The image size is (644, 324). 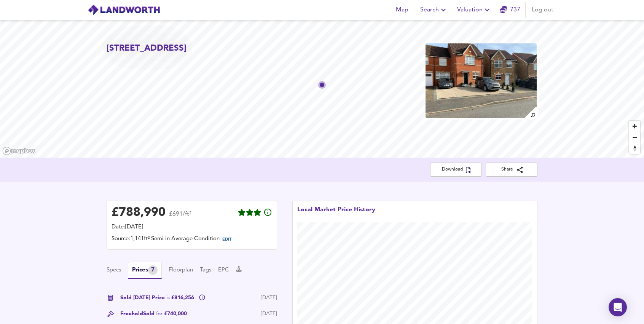 What do you see at coordinates (19, 151) in the screenshot?
I see `a: Mapbox homepage` at bounding box center [19, 151].